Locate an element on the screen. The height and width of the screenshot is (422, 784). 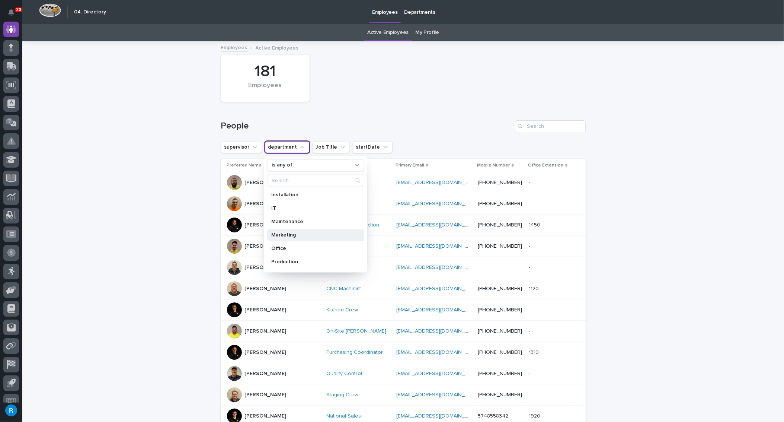
a: Quality Control is located at coordinates (344, 373).